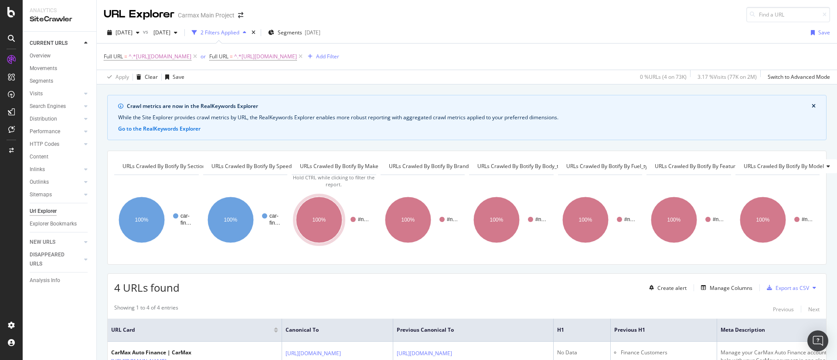 This screenshot has width=837, height=360. Describe the element at coordinates (339, 166) in the screenshot. I see `span: URLs Crawled By Botify By make` at that location.